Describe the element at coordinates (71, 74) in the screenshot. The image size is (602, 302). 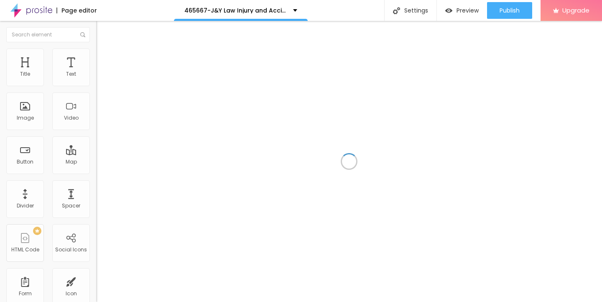
I see `div: Text` at that location.